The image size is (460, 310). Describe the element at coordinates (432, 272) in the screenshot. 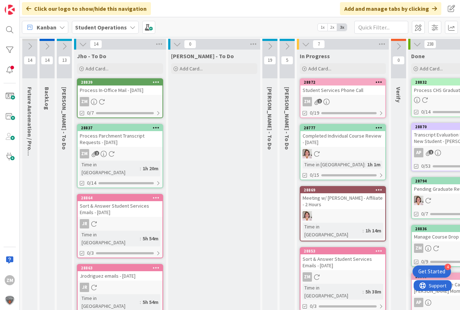

I see `div: Open Get Started checklist, remaining modules: 4` at that location.